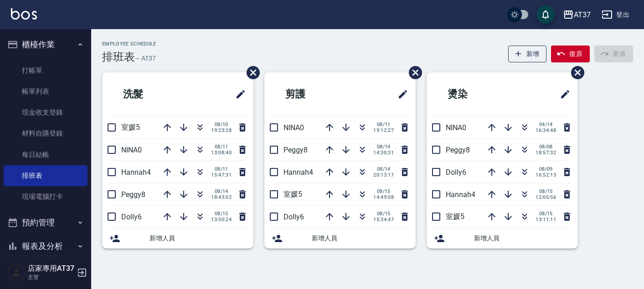 This screenshot has height=289, width=644. What do you see at coordinates (221, 124) in the screenshot?
I see `span: 08/10` at bounding box center [221, 124].